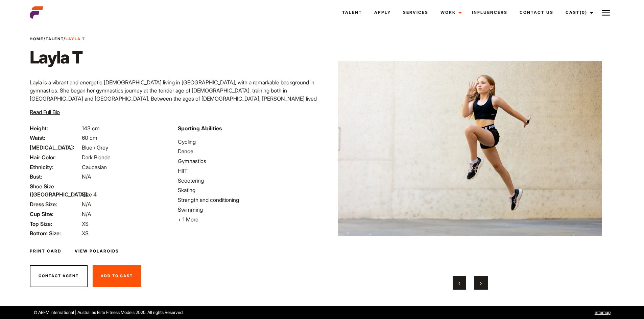 Image resolution: width=644 pixels, height=319 pixels. I want to click on span: Caucasian, so click(94, 167).